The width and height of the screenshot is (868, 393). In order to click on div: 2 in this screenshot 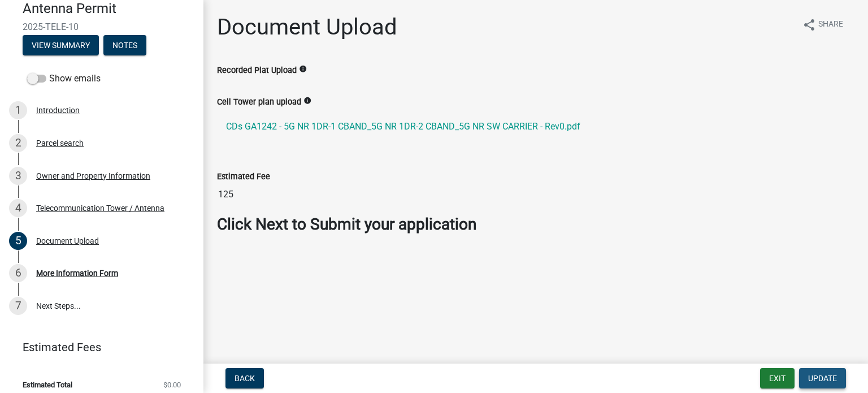, I will do `click(18, 143)`.